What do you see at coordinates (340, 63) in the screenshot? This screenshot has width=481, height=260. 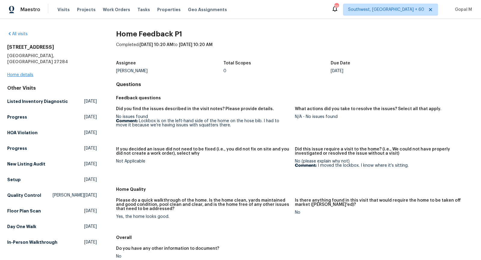 I see `h5: Due Date` at bounding box center [340, 63].